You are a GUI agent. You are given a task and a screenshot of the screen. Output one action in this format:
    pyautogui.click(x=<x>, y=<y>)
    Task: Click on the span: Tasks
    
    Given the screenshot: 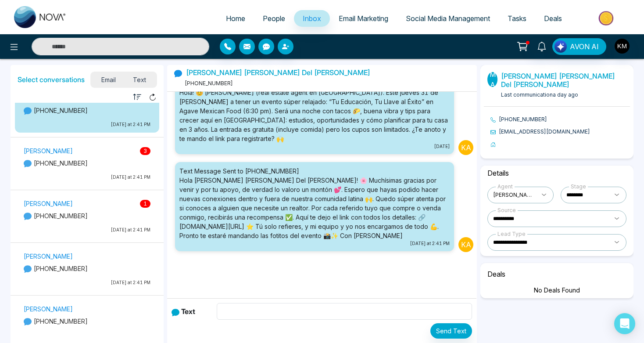 What is the action you would take?
    pyautogui.click(x=517, y=18)
    